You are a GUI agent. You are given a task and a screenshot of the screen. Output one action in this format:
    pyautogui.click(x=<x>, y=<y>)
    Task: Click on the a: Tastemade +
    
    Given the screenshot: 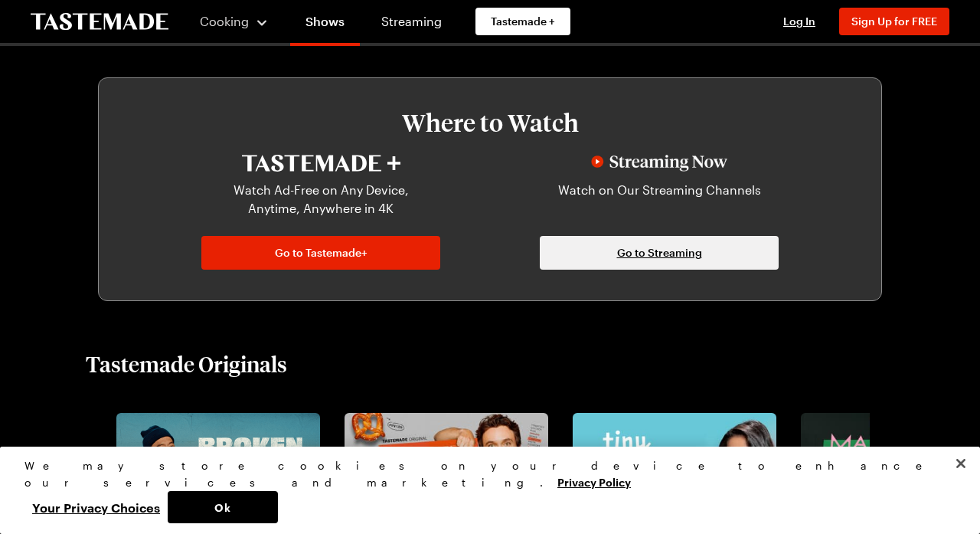 What is the action you would take?
    pyautogui.click(x=523, y=21)
    